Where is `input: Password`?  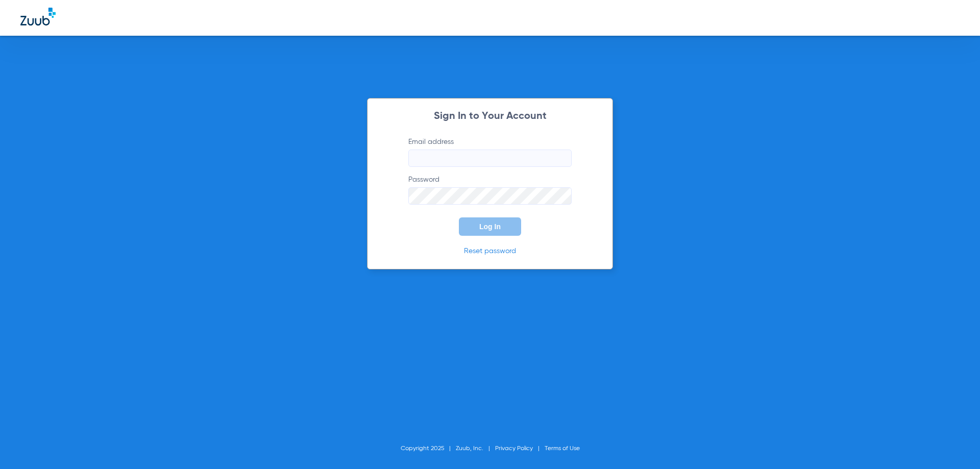
input: Password is located at coordinates (490, 196).